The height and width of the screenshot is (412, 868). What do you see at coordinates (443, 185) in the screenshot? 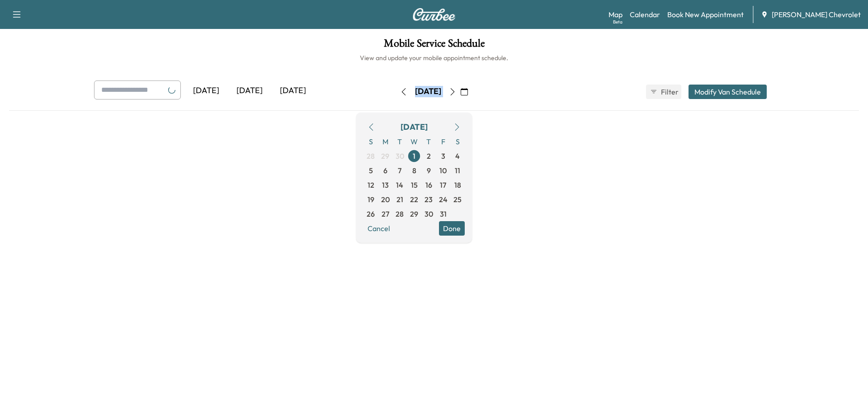
I see `span: 17` at bounding box center [443, 185].